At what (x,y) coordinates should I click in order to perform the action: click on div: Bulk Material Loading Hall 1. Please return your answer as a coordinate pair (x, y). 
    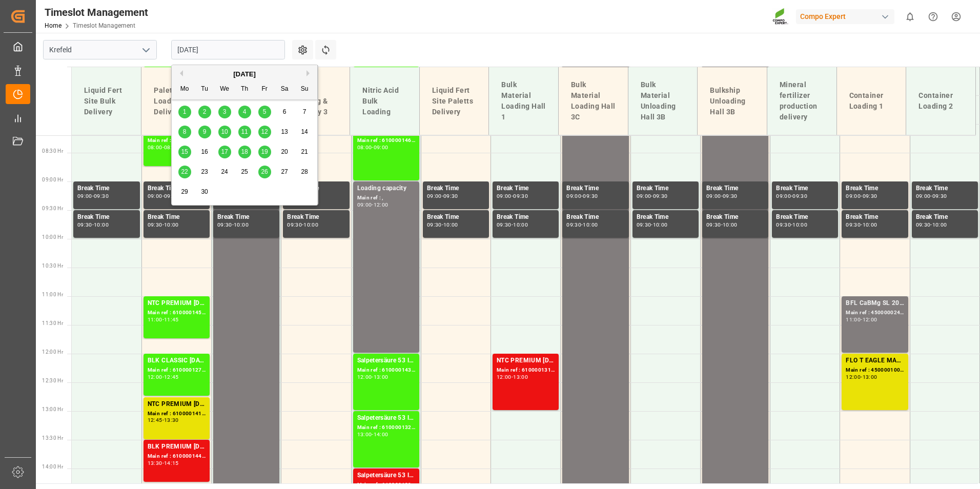
    Looking at the image, I should click on (523, 101).